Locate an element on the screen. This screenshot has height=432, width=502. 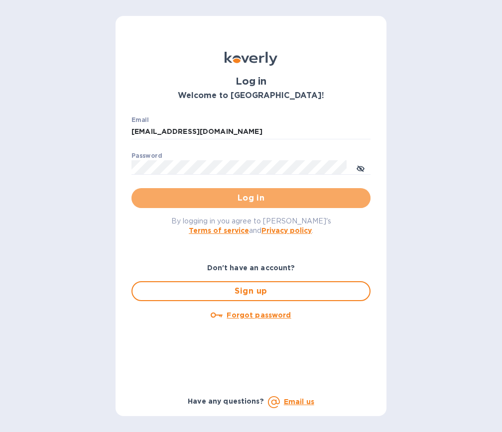
span: Log in is located at coordinates (251, 198).